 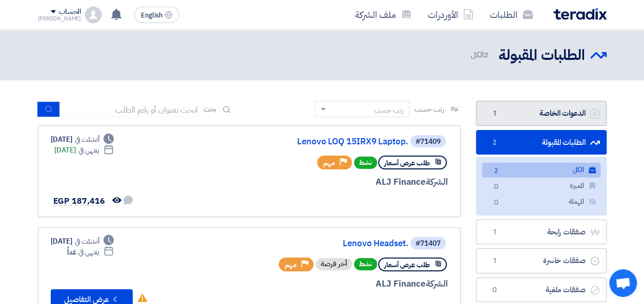 What do you see at coordinates (541, 170) in the screenshot?
I see `a: الكل` at bounding box center [541, 170].